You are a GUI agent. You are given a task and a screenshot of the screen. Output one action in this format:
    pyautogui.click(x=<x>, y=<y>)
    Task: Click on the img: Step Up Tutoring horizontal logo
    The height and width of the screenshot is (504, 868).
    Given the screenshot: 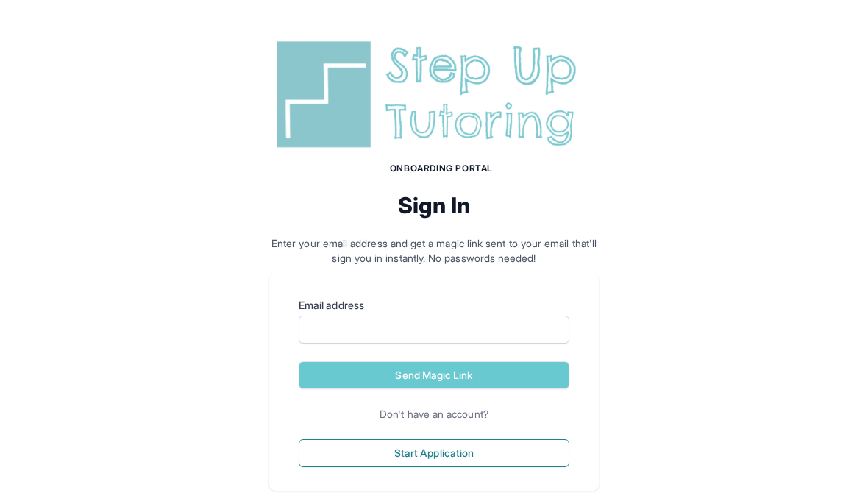 What is the action you would take?
    pyautogui.click(x=434, y=94)
    